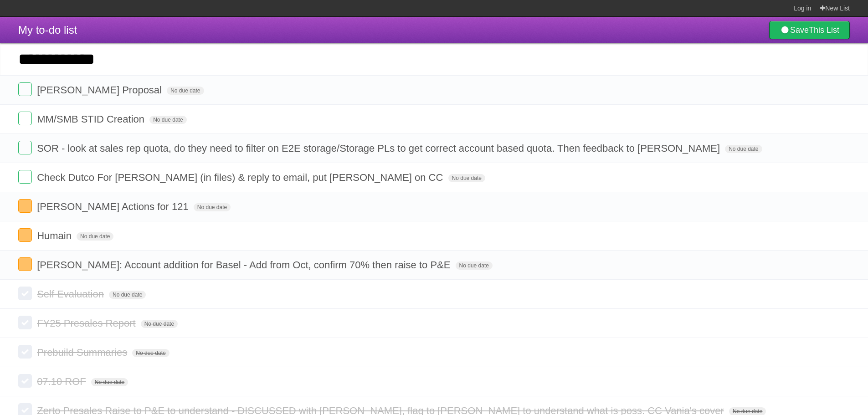 The width and height of the screenshot is (868, 415). I want to click on span: 07.10 ROF, so click(62, 381).